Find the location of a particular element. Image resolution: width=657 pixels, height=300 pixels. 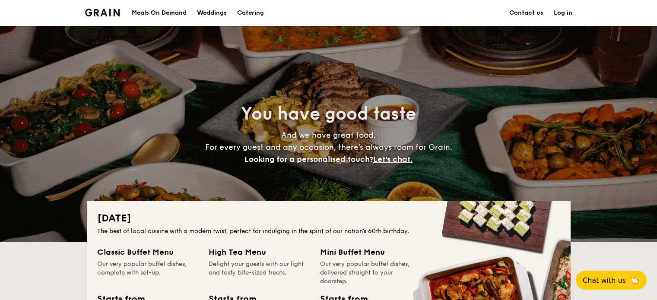

span: Let's chat. is located at coordinates (393, 159).